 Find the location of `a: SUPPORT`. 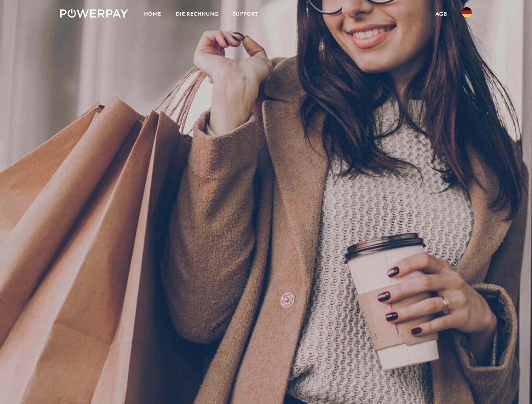

a: SUPPORT is located at coordinates (246, 14).